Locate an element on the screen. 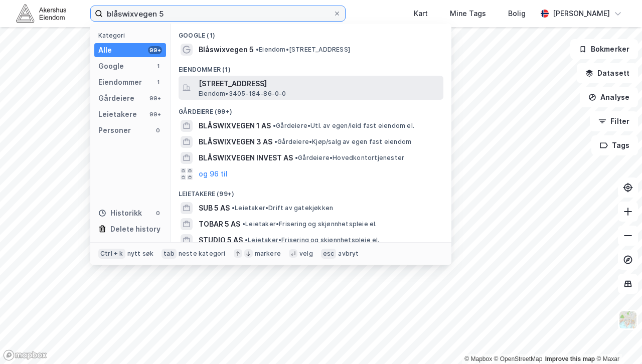  span: BLÅSWIXVEGEN INVEST AS is located at coordinates (246, 158).